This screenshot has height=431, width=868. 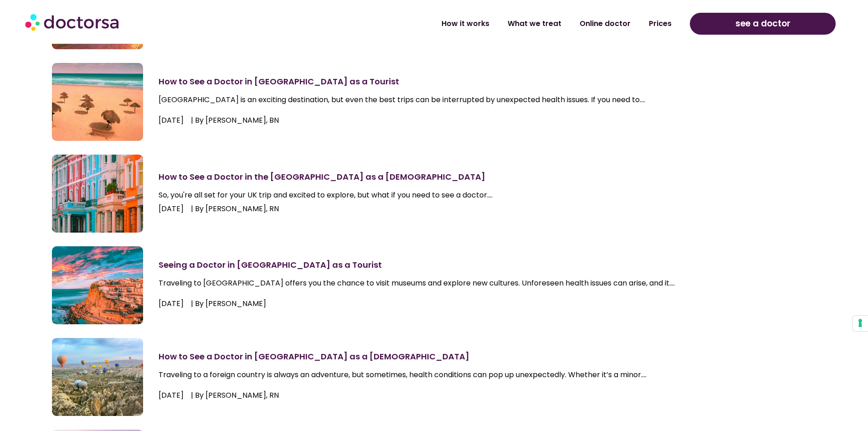 What do you see at coordinates (484, 375) in the screenshot?
I see `p: Traveling to a foreign country is always an adventure, but sometimes, health conditions can pop u...` at bounding box center [484, 375].